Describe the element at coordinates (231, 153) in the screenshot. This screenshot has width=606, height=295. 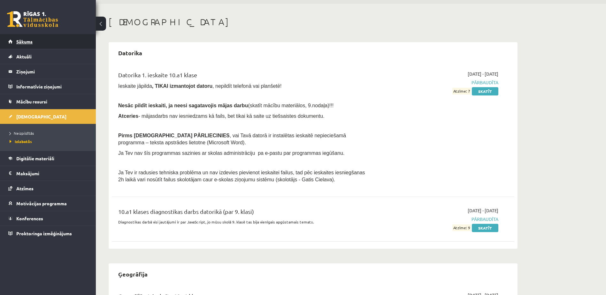
I see `span: Ja Tev nav šīs programmas sazinies ar skolas administrāciju pa e-pastu par programmas iegūšanu.` at that location.